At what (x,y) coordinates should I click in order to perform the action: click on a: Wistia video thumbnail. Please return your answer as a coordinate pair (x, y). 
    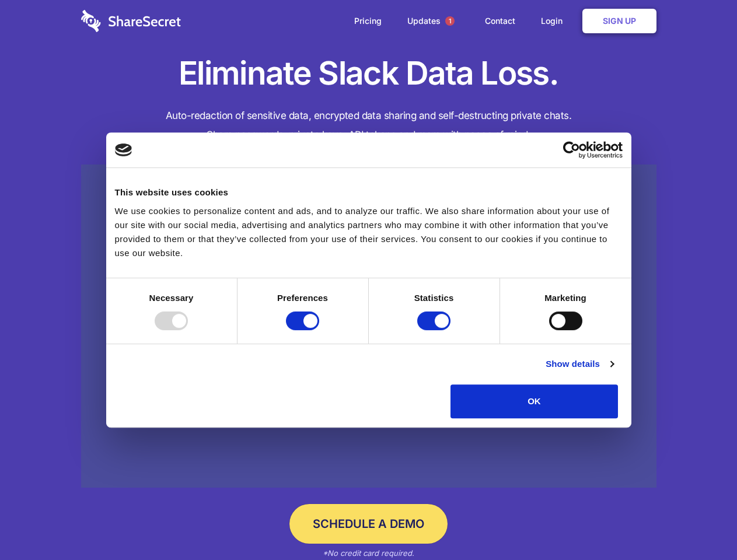
    Looking at the image, I should click on (368, 326).